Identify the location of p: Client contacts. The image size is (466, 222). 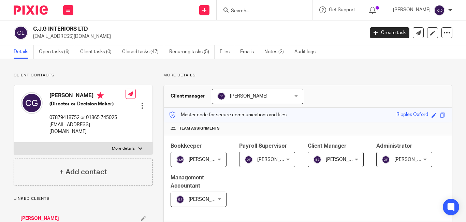
(83, 75).